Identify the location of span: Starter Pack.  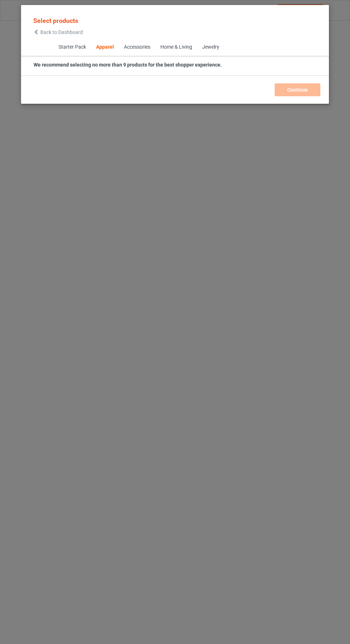
(72, 47).